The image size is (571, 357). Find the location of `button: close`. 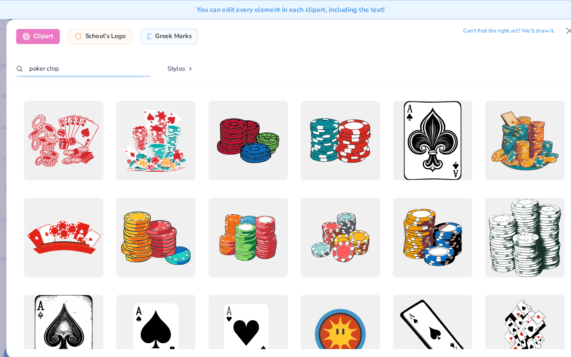

button: close is located at coordinates (562, 9).